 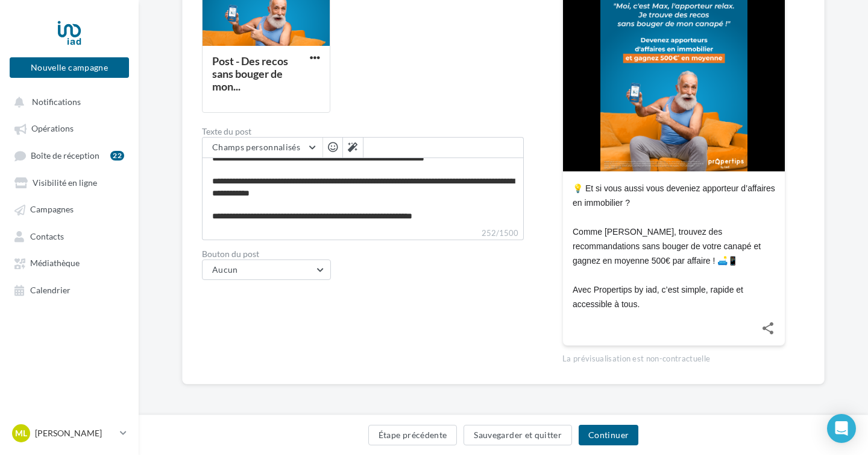 I want to click on div: La prévisualisation est non-contractuelle, so click(x=674, y=356).